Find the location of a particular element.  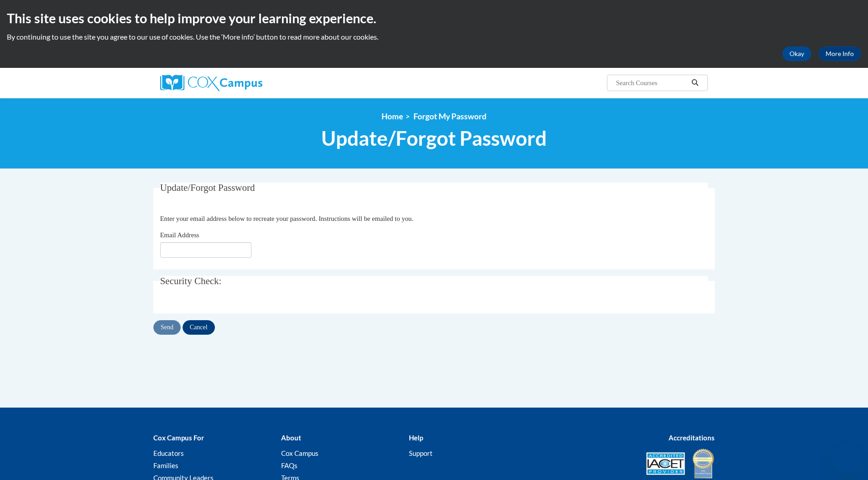

a: Families is located at coordinates (166, 466).